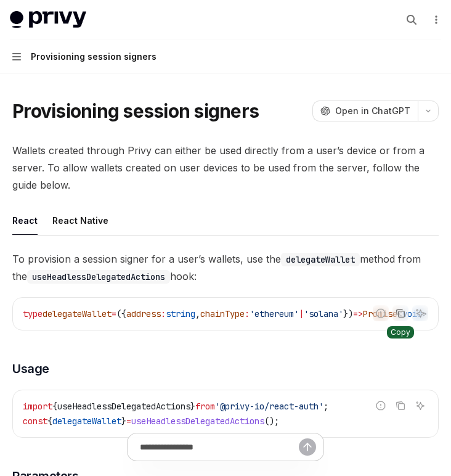 The width and height of the screenshot is (451, 476). I want to click on button: React, so click(25, 220).